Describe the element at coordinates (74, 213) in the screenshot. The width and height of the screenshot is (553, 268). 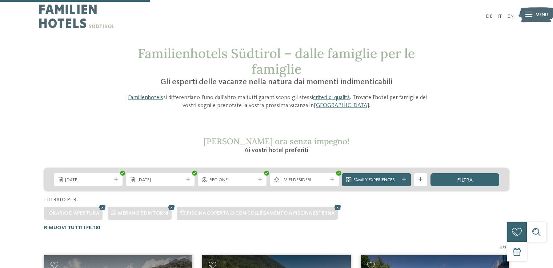
I see `span: Orario d'apertura` at that location.